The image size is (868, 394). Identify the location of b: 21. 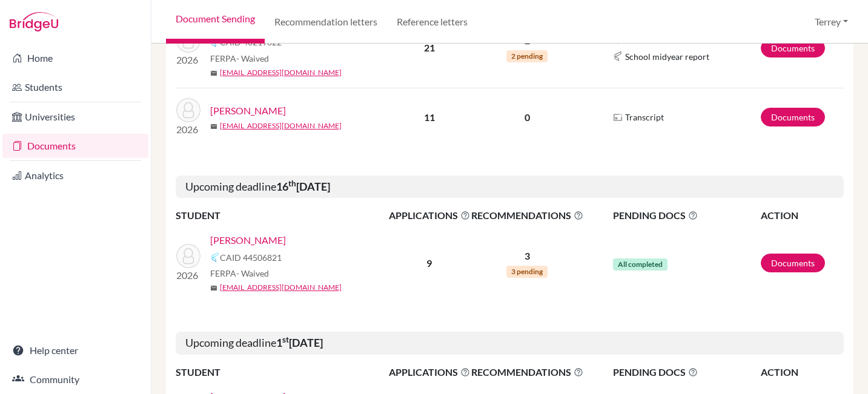
(430, 47).